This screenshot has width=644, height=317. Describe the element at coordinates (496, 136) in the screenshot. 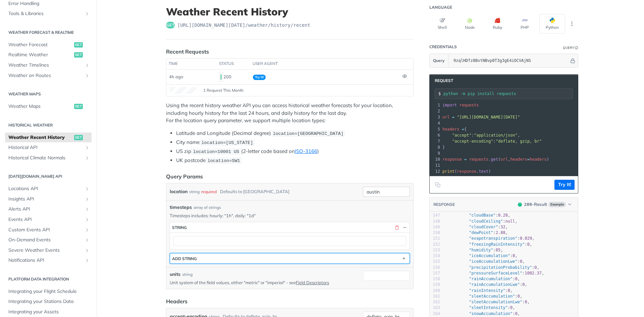

I see `span: "application/json"` at that location.